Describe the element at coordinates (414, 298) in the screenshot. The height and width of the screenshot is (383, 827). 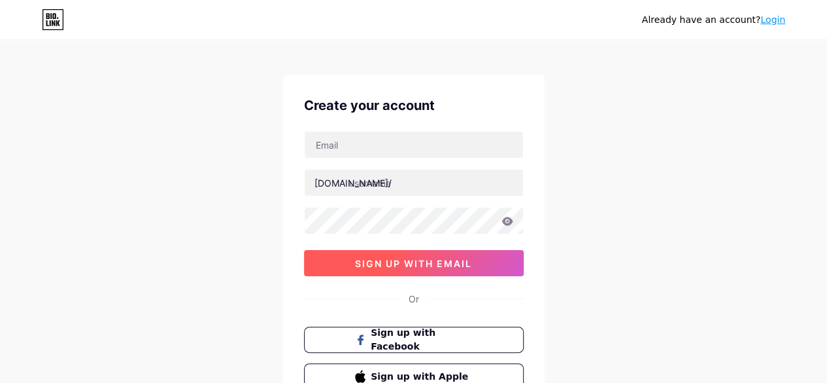
I see `div: Or` at that location.